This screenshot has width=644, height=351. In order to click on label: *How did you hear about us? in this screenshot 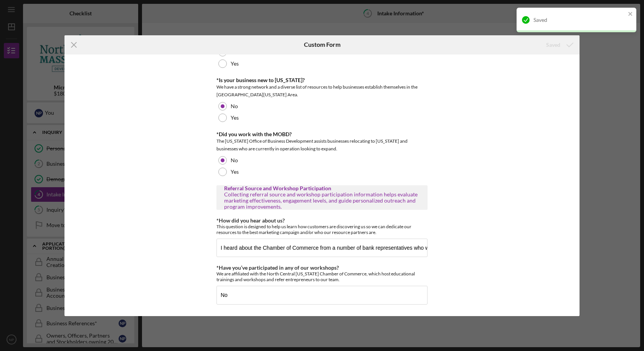, I will do `click(250, 221)`.